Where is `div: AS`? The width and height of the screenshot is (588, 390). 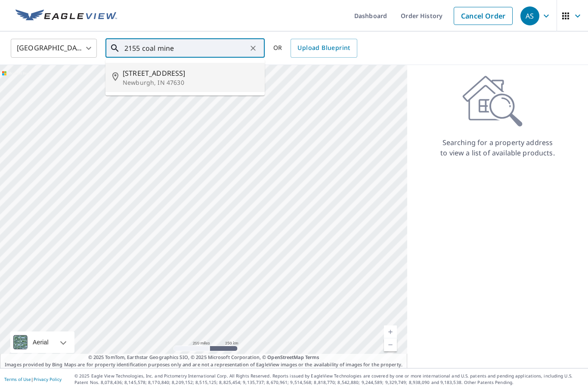 div: AS is located at coordinates (530, 16).